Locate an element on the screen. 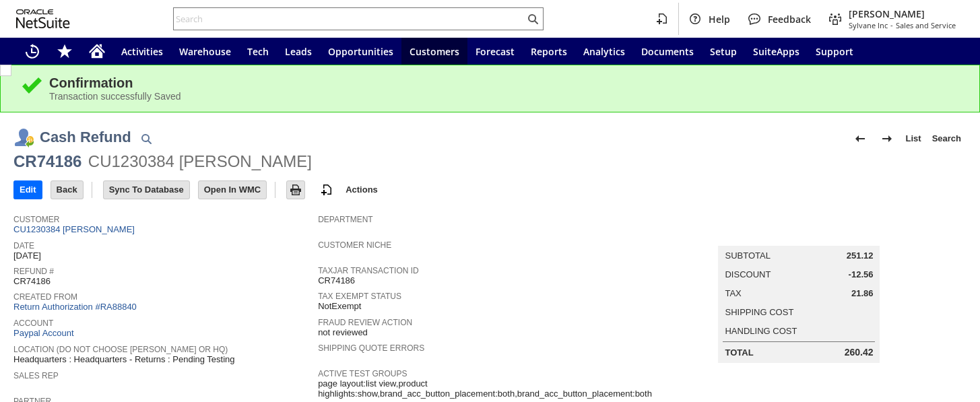 This screenshot has width=980, height=402. span: Sales and Service is located at coordinates (926, 25).